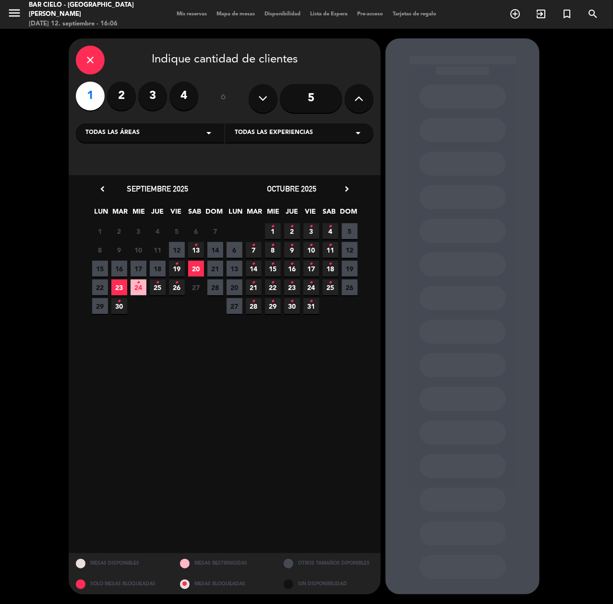  Describe the element at coordinates (541, 14) in the screenshot. I see `i: exit_to_app` at that location.